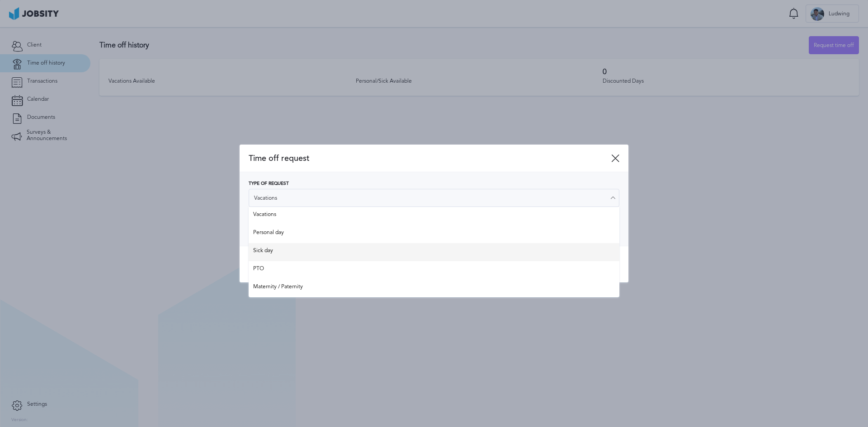 This screenshot has height=427, width=868. I want to click on span: Personal day, so click(434, 234).